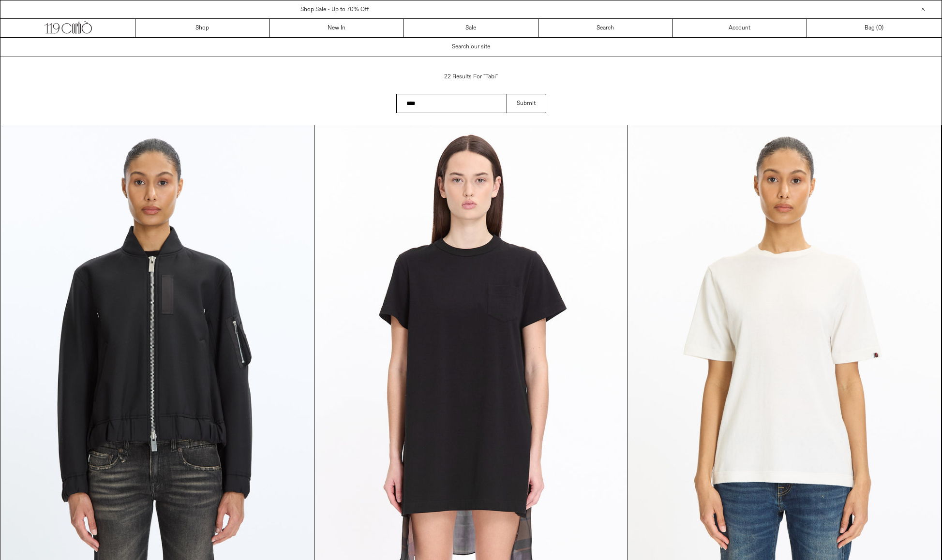 The height and width of the screenshot is (560, 942). Describe the element at coordinates (880, 28) in the screenshot. I see `span: 0` at that location.